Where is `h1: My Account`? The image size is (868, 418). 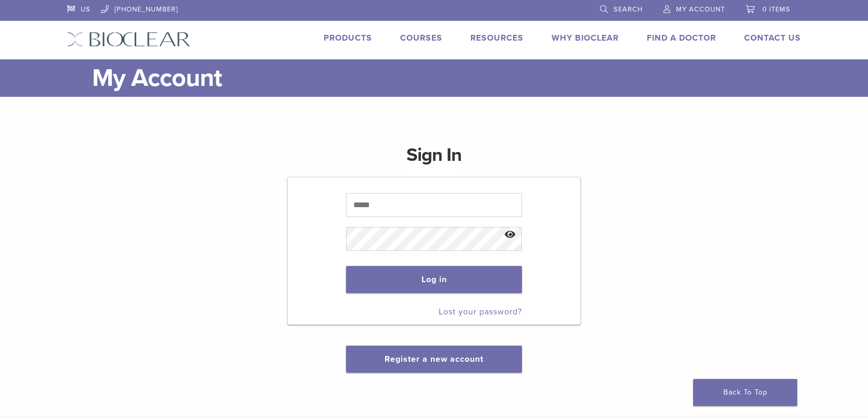
h1: My Account is located at coordinates (447, 78).